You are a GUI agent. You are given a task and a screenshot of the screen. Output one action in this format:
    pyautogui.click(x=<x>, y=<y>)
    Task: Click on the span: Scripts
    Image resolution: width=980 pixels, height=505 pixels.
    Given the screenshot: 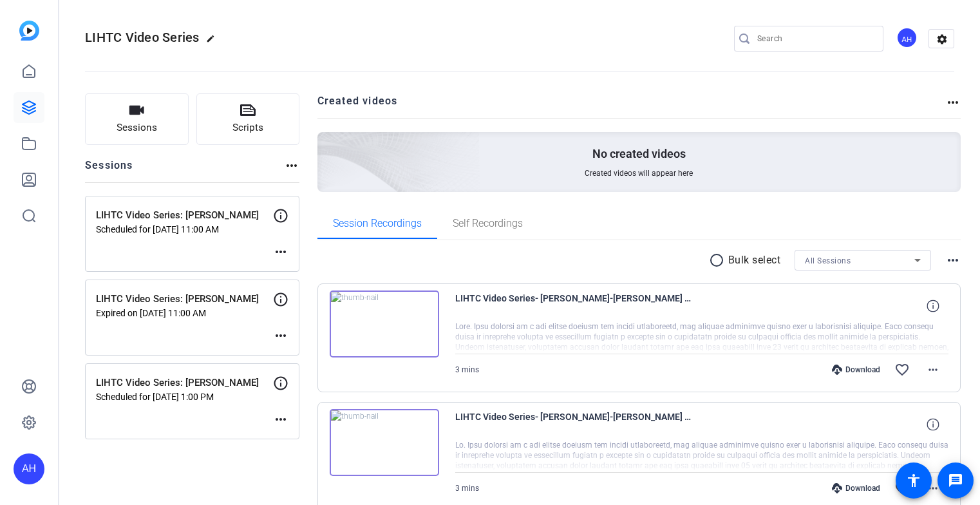 What is the action you would take?
    pyautogui.click(x=248, y=127)
    